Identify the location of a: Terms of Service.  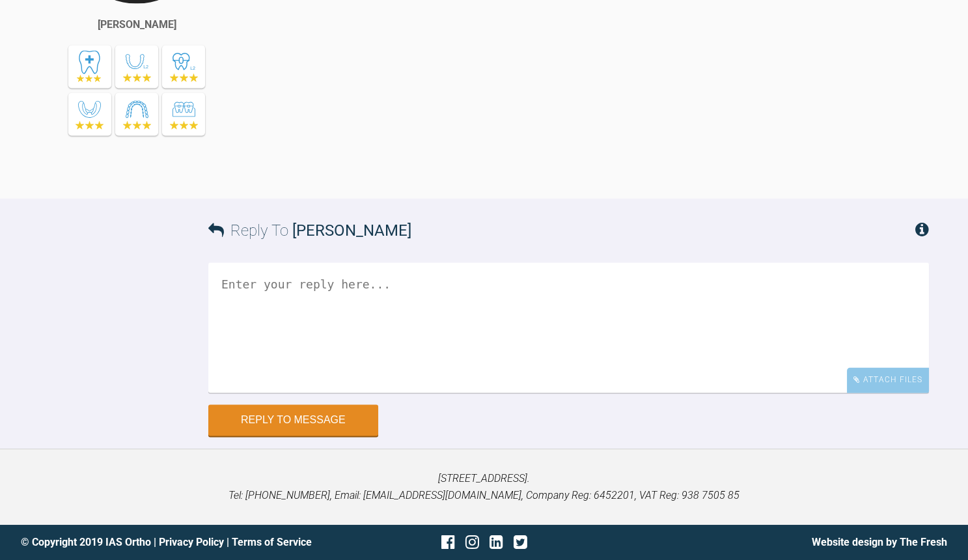
(271, 541).